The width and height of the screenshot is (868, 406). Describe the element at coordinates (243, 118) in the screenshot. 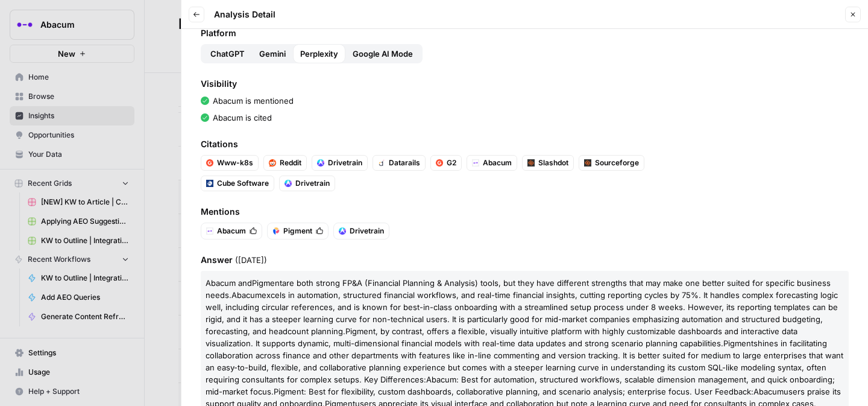

I see `p: Abacum is cited` at that location.